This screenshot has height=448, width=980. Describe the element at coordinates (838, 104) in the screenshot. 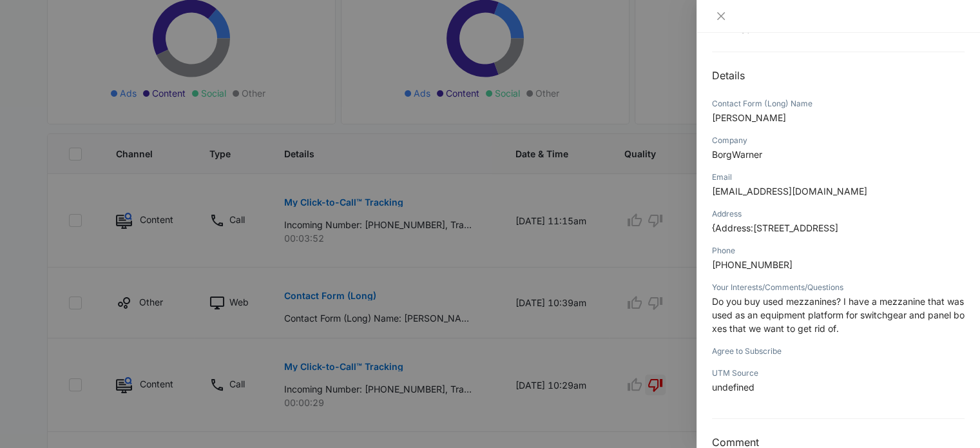

I see `div: Contact Form (Long) Name` at that location.